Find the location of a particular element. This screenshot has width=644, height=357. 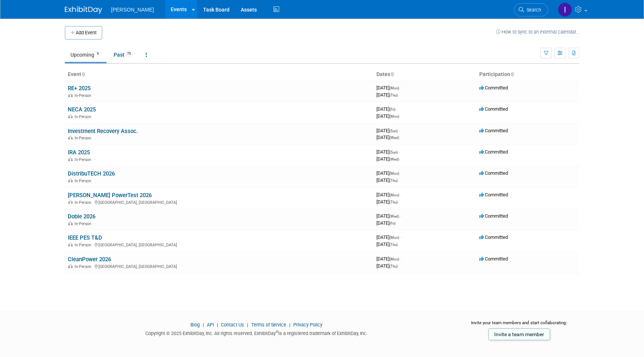

span: 75 is located at coordinates (129, 54).